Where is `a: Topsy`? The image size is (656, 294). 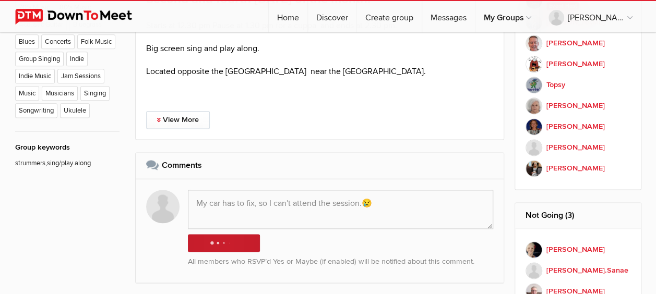 a: Topsy is located at coordinates (578, 85).